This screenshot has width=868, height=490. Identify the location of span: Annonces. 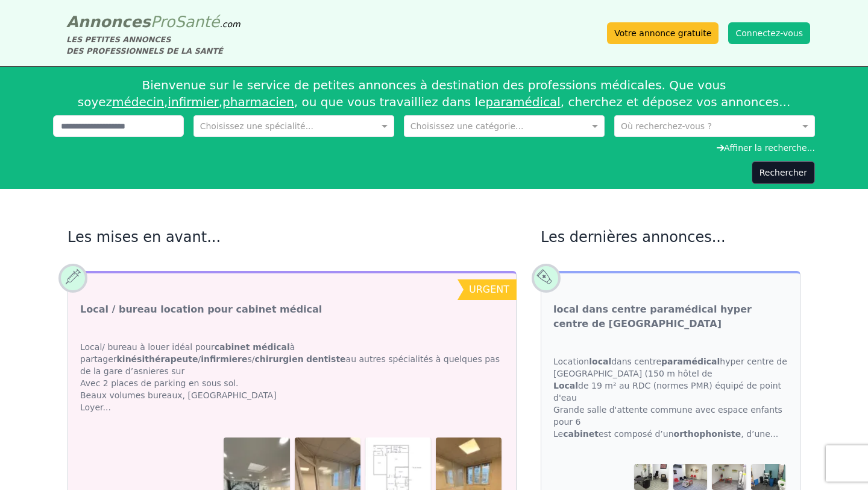
(108, 22).